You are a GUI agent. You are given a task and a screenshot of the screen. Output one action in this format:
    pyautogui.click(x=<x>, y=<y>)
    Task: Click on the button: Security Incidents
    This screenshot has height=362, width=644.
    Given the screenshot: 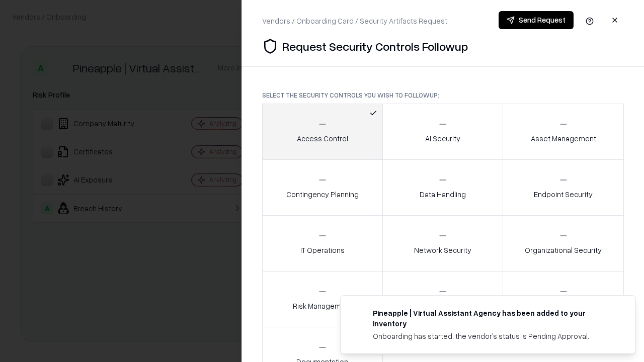 What is the action you would take?
    pyautogui.click(x=443, y=299)
    